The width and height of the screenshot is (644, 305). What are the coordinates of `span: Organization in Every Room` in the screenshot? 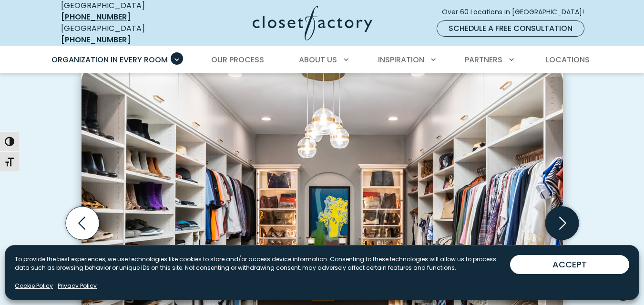 It's located at (110, 59).